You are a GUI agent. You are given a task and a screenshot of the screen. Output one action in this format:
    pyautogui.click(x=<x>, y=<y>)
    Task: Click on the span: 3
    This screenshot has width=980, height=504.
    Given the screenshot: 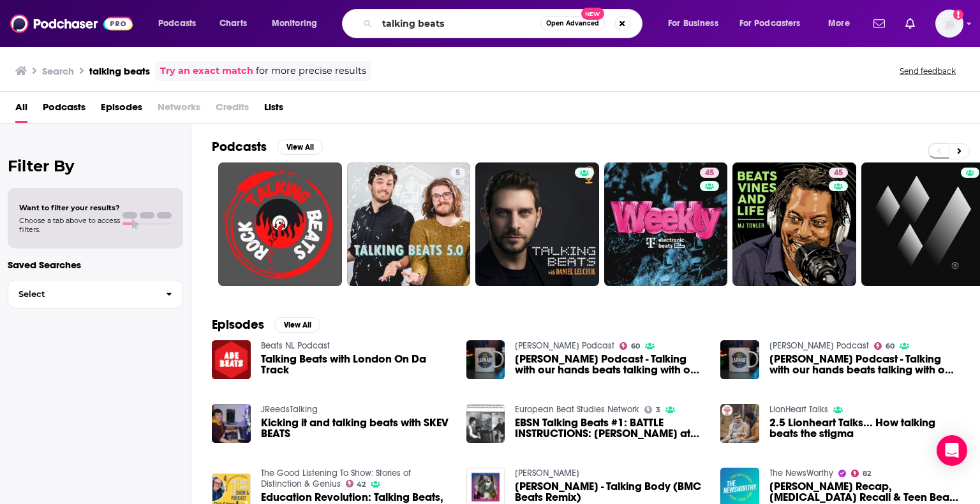 What is the action you would take?
    pyautogui.click(x=658, y=410)
    